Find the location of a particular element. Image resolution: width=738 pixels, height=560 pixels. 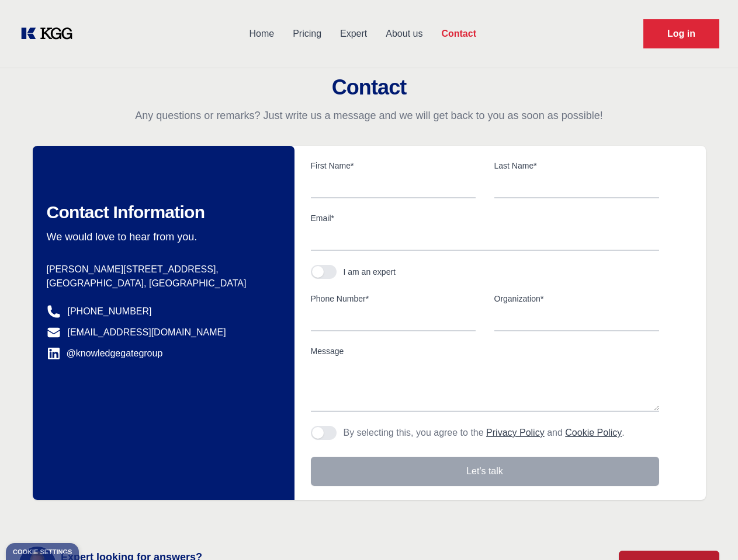

h2: Contact Information is located at coordinates (161, 212).